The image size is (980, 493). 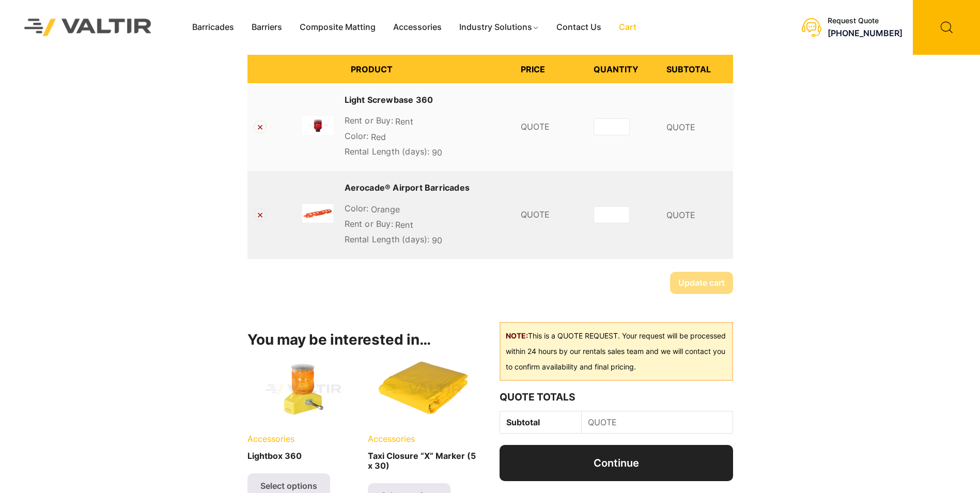 What do you see at coordinates (616, 351) in the screenshot?
I see `div: This is a QUOTE REQUEST. Your request will be processed within 24 hours by our rentals sales team...` at bounding box center [616, 351].